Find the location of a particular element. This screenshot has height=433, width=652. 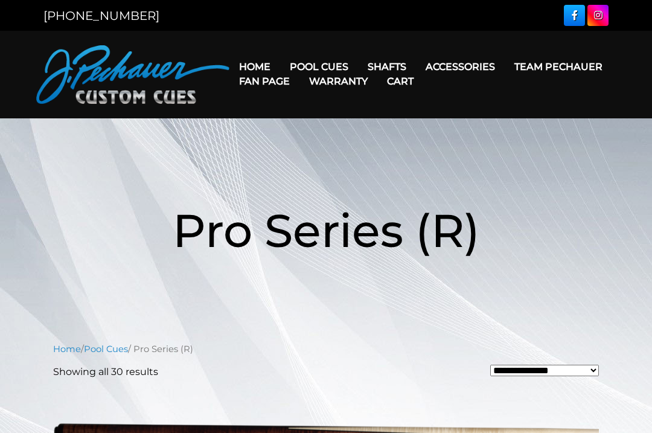

p: Showing all 30 results is located at coordinates (106, 372).